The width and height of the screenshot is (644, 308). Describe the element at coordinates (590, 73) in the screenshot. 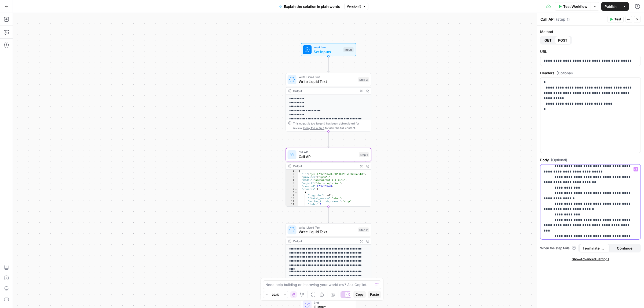

I see `label: Headers` at that location.